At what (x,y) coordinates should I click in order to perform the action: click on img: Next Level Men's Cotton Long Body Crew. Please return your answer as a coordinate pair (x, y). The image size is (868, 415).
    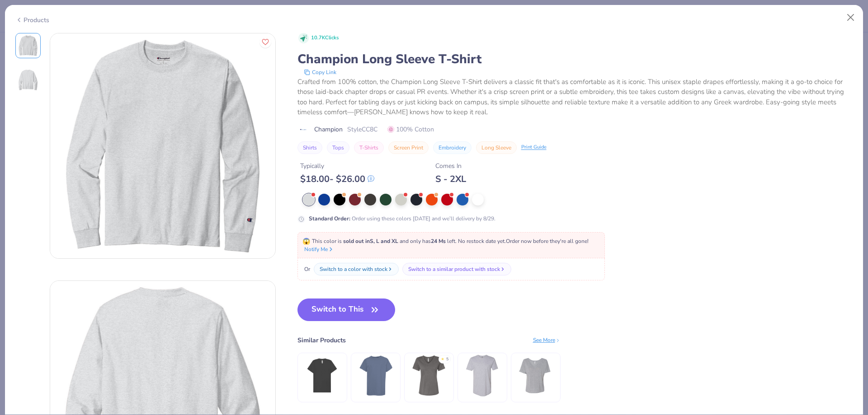
    Looking at the image, I should click on (482, 375).